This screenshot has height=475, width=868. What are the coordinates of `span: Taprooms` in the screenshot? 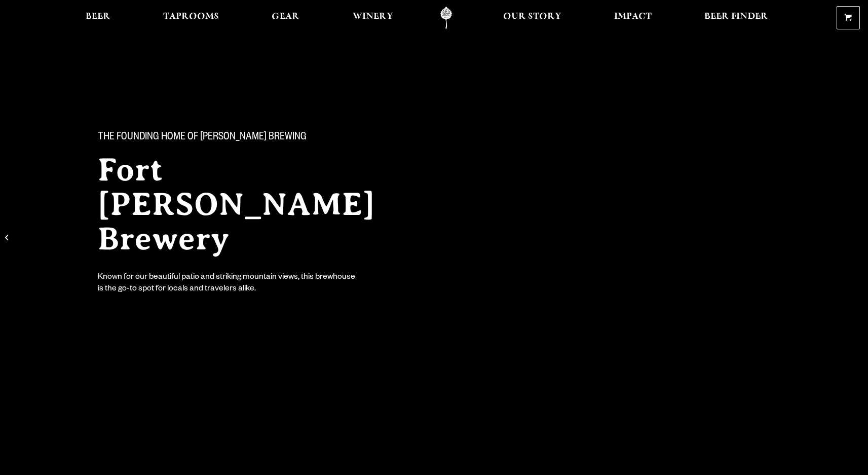 It's located at (191, 17).